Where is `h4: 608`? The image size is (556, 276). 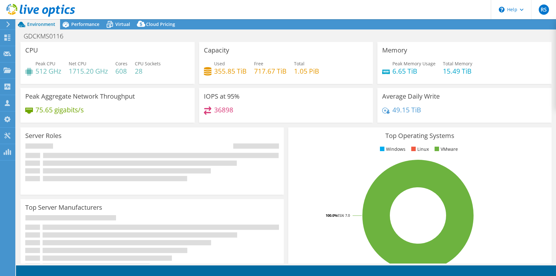
h4: 608 is located at coordinates (121, 71).